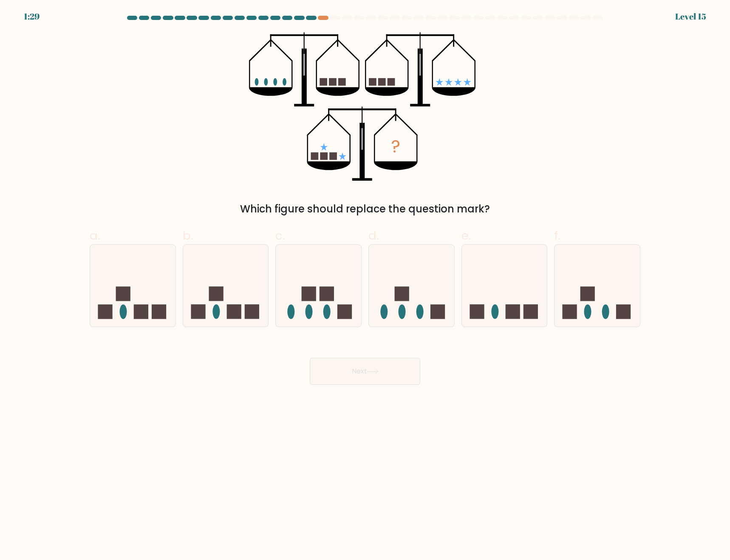 This screenshot has height=560, width=730. I want to click on span: f., so click(556, 236).